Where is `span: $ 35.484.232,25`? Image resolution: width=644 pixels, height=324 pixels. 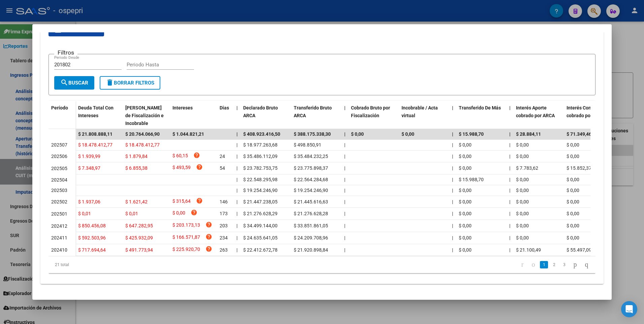
span: $ 35.484.232,25 is located at coordinates (311, 156).